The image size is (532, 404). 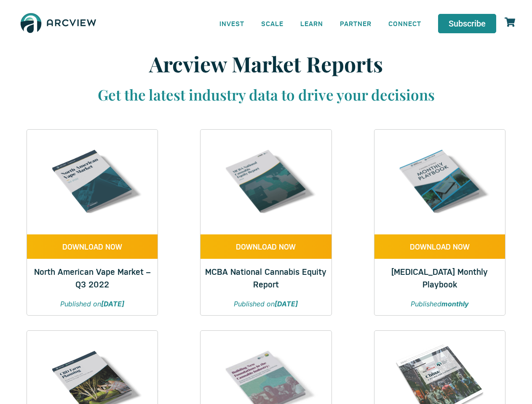 I want to click on span: Subscribe, so click(x=467, y=24).